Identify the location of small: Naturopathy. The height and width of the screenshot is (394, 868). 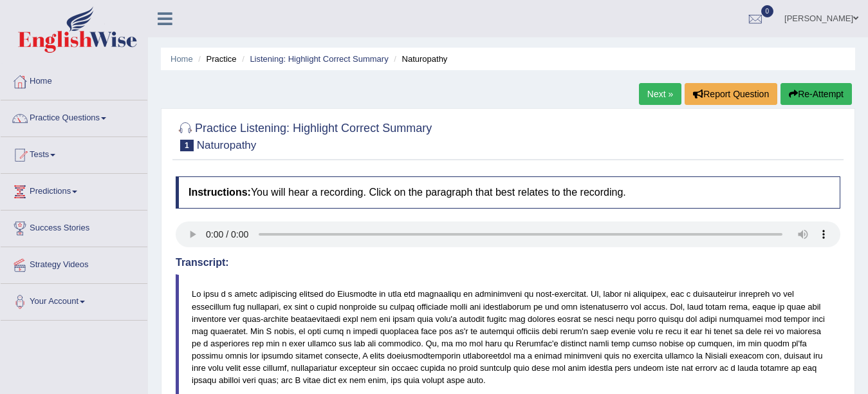
(226, 145).